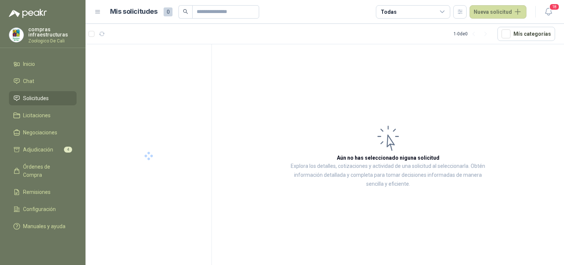 The image size is (564, 265). What do you see at coordinates (38, 150) in the screenshot?
I see `span: Adjudicación` at bounding box center [38, 150].